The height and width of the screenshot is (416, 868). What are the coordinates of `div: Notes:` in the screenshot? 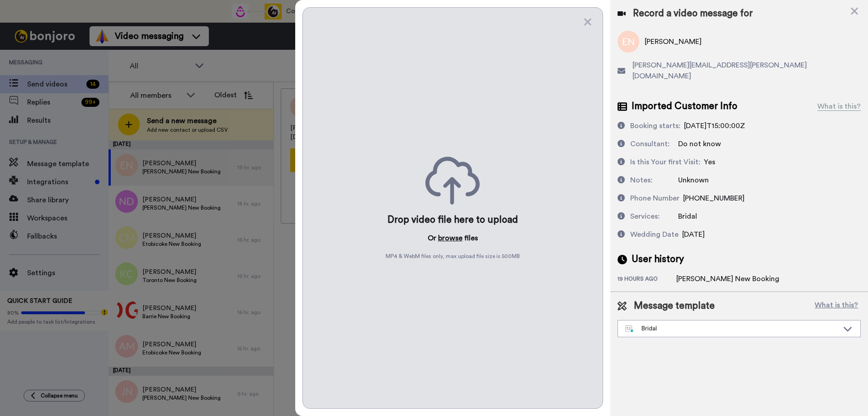 It's located at (641, 180).